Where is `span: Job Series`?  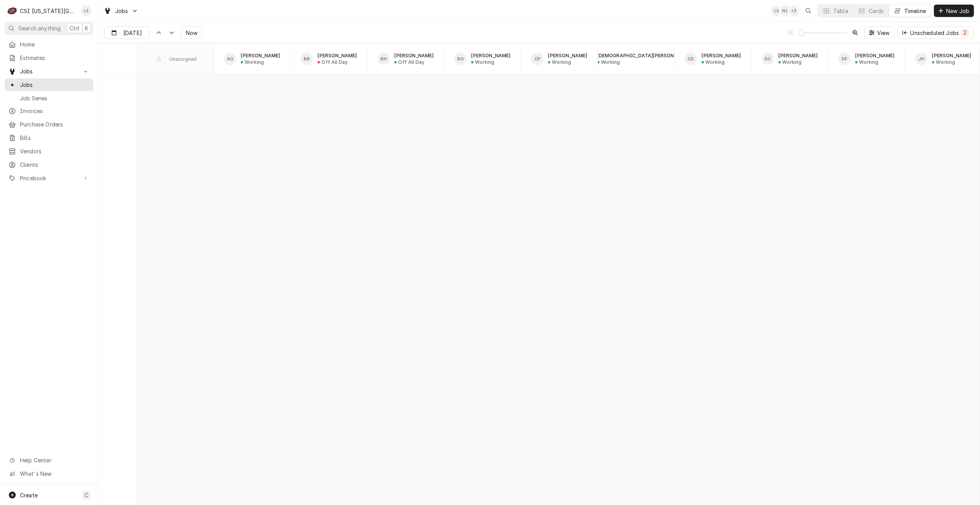 span: Job Series is located at coordinates (54, 98).